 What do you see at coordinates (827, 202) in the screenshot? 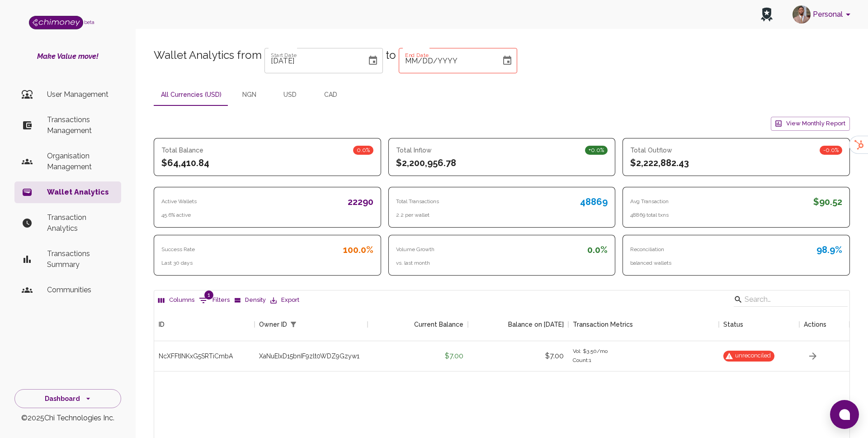
I see `h6: $90.52` at bounding box center [827, 202].